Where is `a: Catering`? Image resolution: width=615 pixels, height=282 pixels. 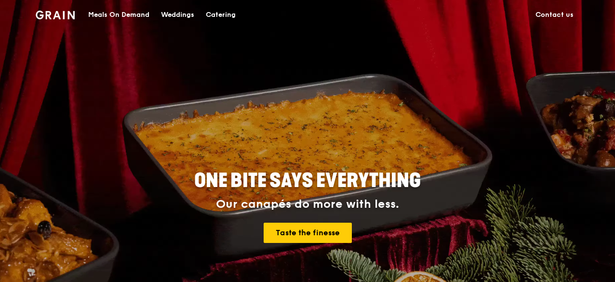
a: Catering is located at coordinates (221, 15).